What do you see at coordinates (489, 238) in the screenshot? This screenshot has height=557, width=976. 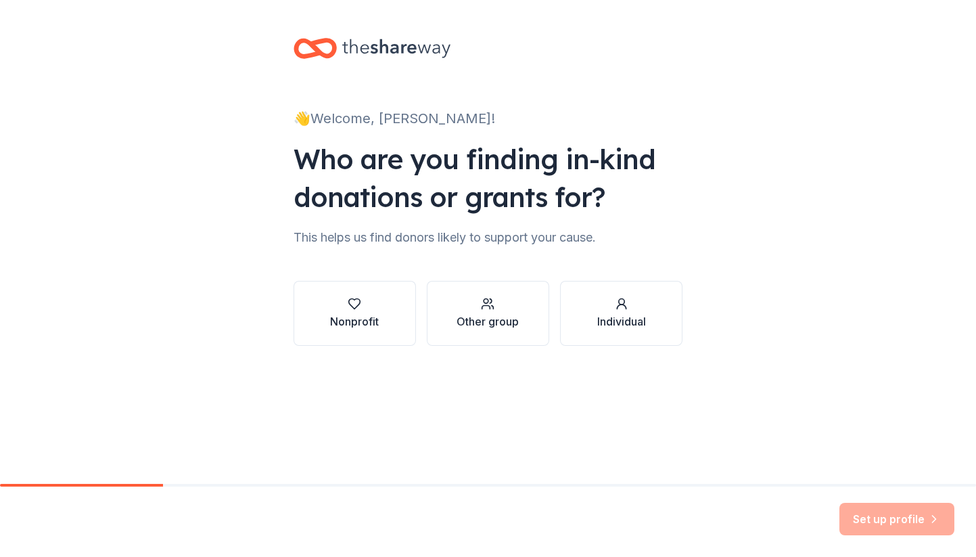 I see `div: This helps us find donors likely to support your cause.` at bounding box center [489, 238].